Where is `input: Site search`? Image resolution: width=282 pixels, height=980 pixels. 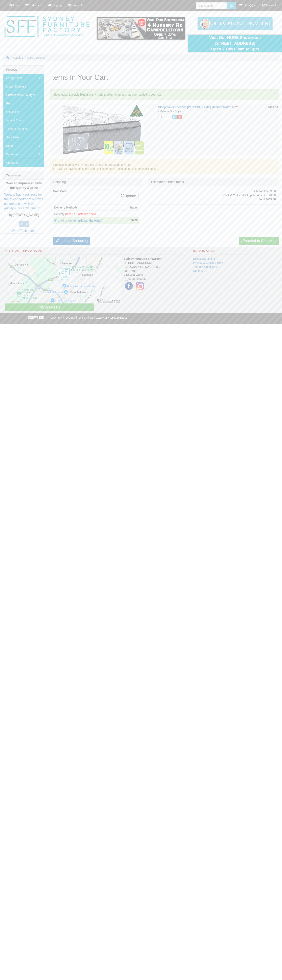 input: Site search is located at coordinates (211, 6).